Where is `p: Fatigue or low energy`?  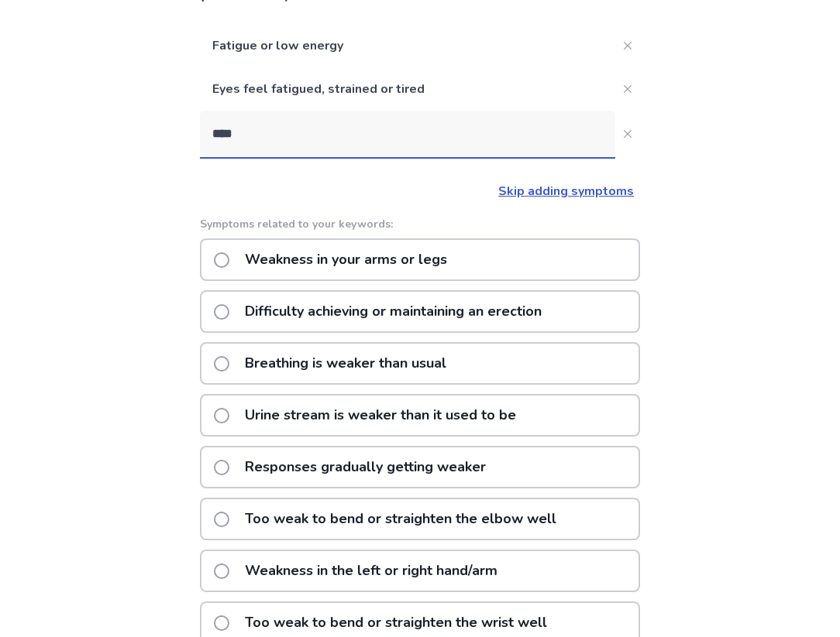
p: Fatigue or low energy is located at coordinates (407, 46).